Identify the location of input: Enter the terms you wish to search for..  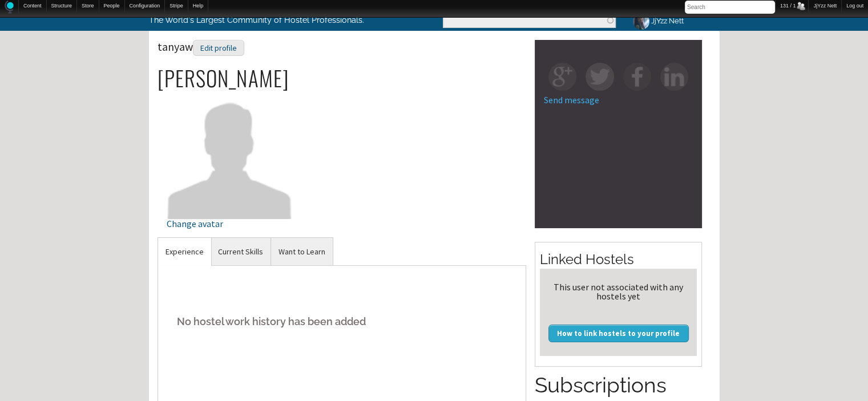
(529, 20).